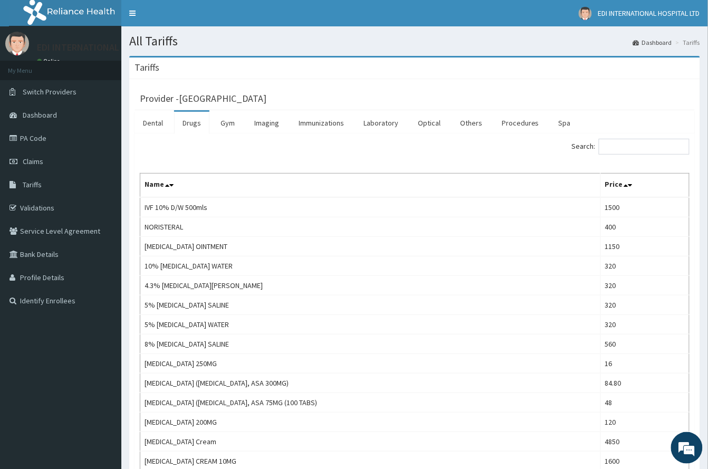  I want to click on td: 400, so click(645, 227).